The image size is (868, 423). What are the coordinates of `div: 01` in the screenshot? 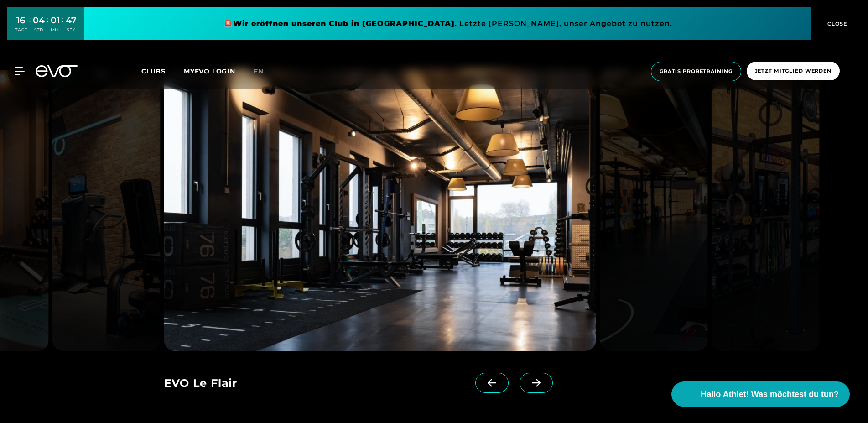 It's located at (55, 20).